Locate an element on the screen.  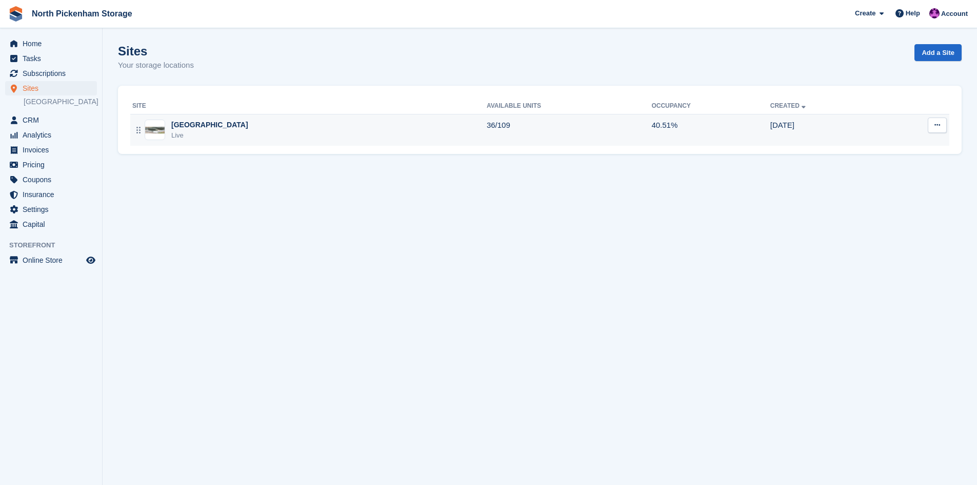
a: Preview store is located at coordinates (91, 260).